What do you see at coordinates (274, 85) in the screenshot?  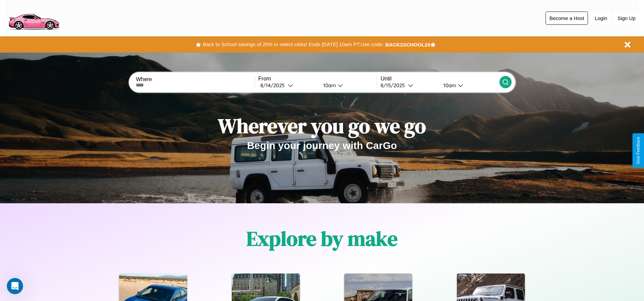 I see `div: 8 / 14 / 2025` at bounding box center [274, 85].